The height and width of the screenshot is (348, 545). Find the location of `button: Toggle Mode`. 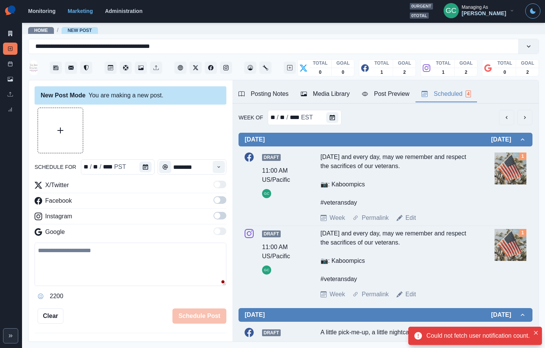

button: Toggle Mode is located at coordinates (533, 11).